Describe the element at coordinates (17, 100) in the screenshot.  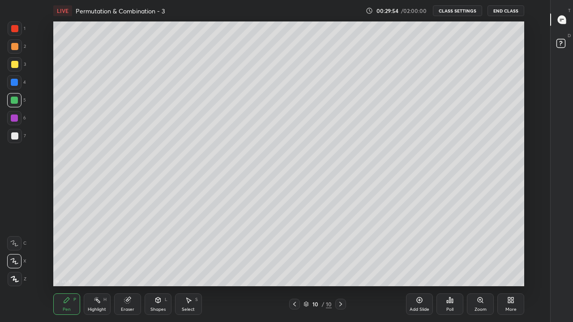
I see `div: 5` at that location.